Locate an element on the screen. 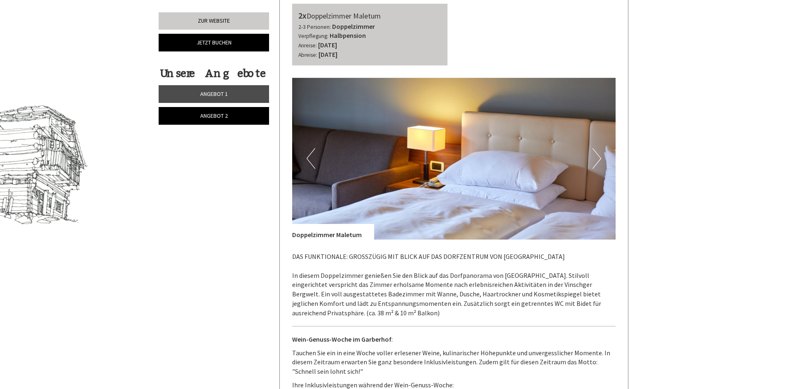 The height and width of the screenshot is (389, 787). button: Previous is located at coordinates (311, 159).